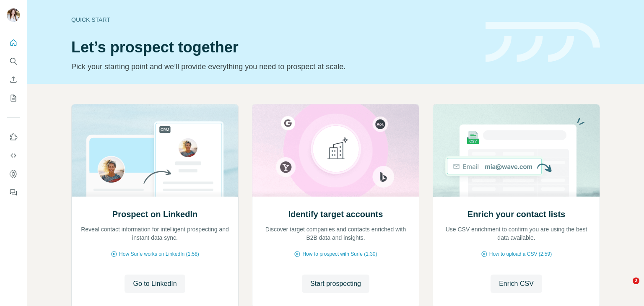 This screenshot has width=644, height=306. What do you see at coordinates (159, 254) in the screenshot?
I see `span: How Surfe works on LinkedIn (1:58)` at bounding box center [159, 254].